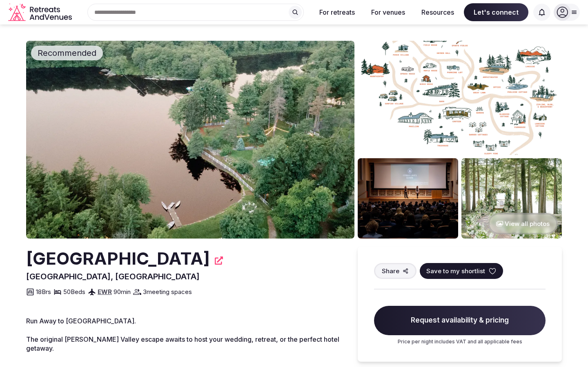 This screenshot has width=588, height=367. Describe the element at coordinates (67, 53) in the screenshot. I see `div: Recommended` at that location.